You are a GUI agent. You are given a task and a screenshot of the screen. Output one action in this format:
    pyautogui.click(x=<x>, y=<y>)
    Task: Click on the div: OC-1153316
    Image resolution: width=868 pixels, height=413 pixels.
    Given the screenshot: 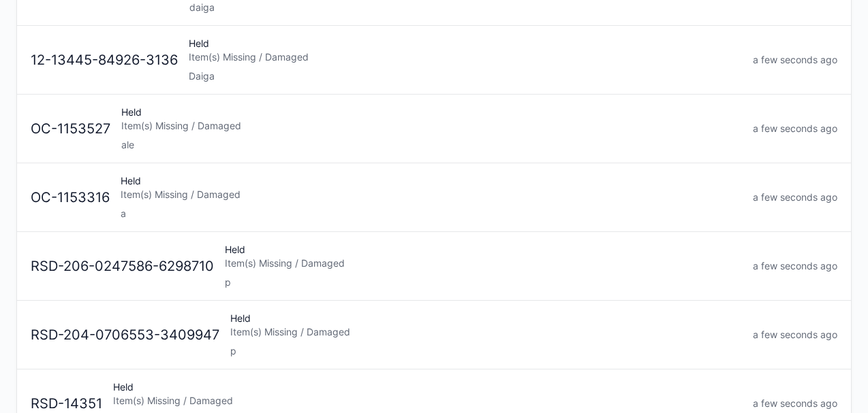 What is the action you would take?
    pyautogui.click(x=70, y=197)
    